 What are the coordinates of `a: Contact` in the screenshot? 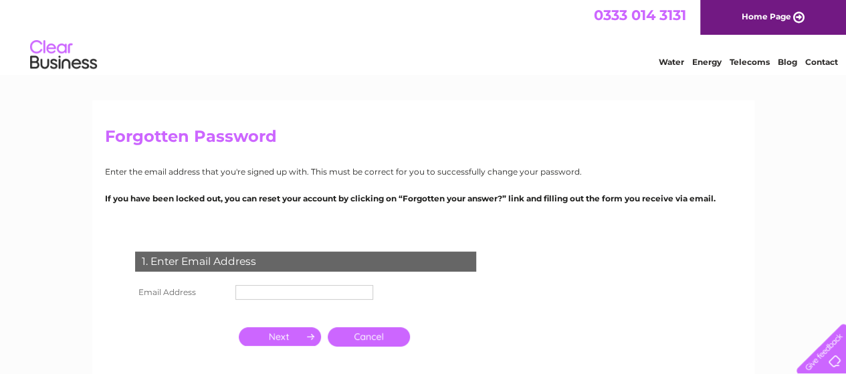 It's located at (821, 61).